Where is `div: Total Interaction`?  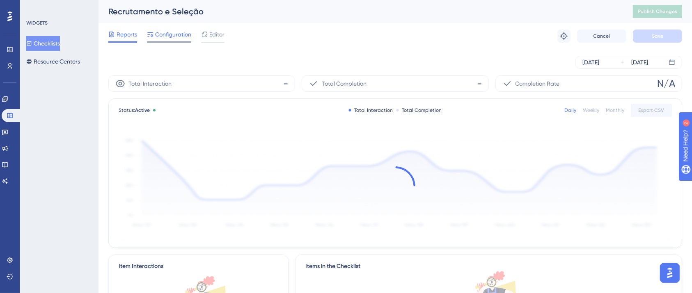
div: Total Interaction is located at coordinates (371, 110).